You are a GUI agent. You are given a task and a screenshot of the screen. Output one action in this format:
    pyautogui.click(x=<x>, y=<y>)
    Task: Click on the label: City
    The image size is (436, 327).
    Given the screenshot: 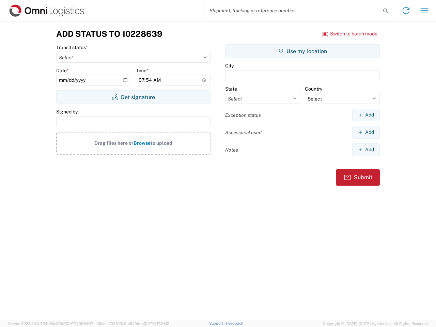 What is the action you would take?
    pyautogui.click(x=229, y=66)
    